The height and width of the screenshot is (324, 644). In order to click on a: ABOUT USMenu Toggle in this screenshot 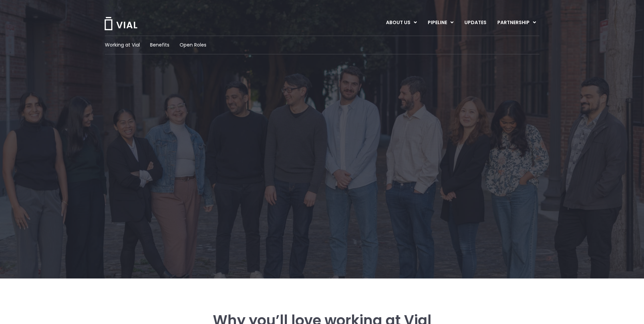, I will do `click(401, 23)`.